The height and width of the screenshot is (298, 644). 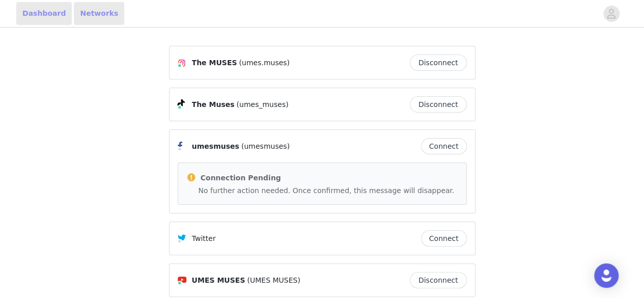 I want to click on span: (umes.muses), so click(x=264, y=62).